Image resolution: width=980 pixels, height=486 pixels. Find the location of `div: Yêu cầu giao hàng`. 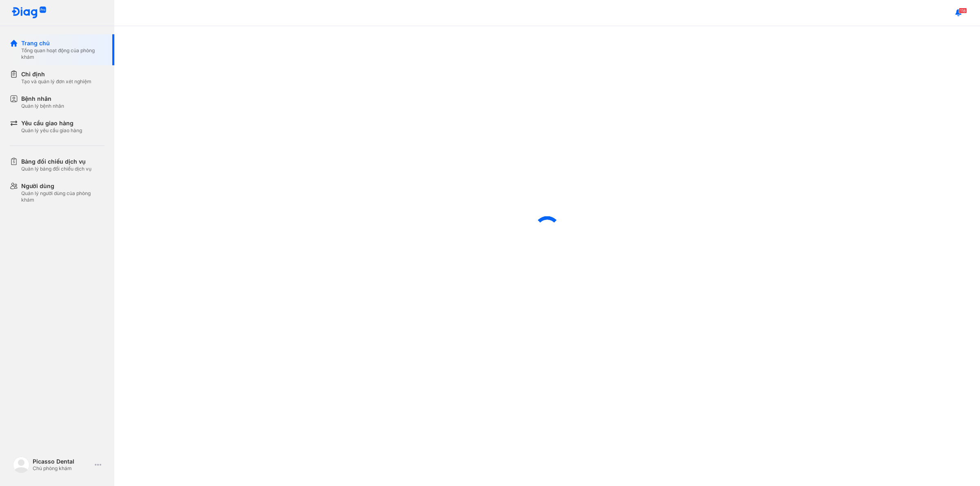

div: Yêu cầu giao hàng is located at coordinates (52, 123).